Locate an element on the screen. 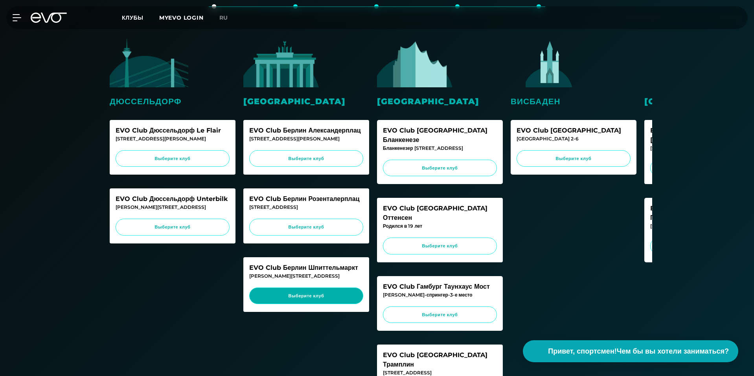 The height and width of the screenshot is (376, 754). ya-tr-span: Чем бы вы хотели заниматься? is located at coordinates (672, 351).